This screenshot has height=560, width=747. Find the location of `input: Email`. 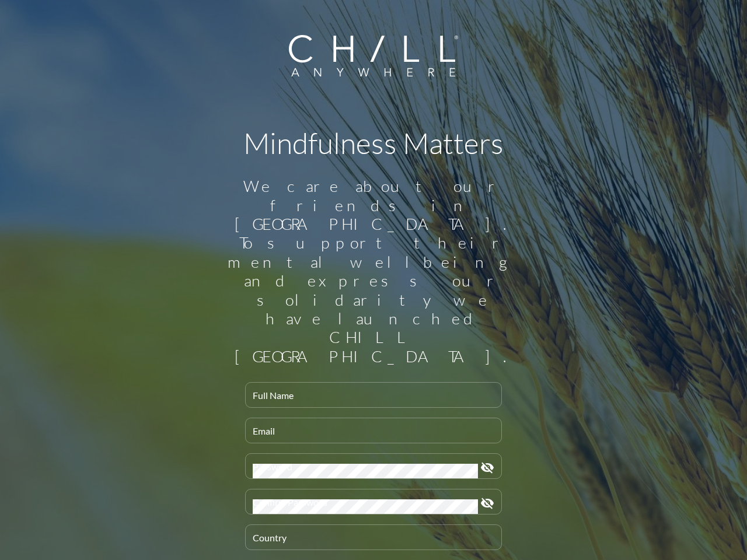

input: Email is located at coordinates (374, 435).